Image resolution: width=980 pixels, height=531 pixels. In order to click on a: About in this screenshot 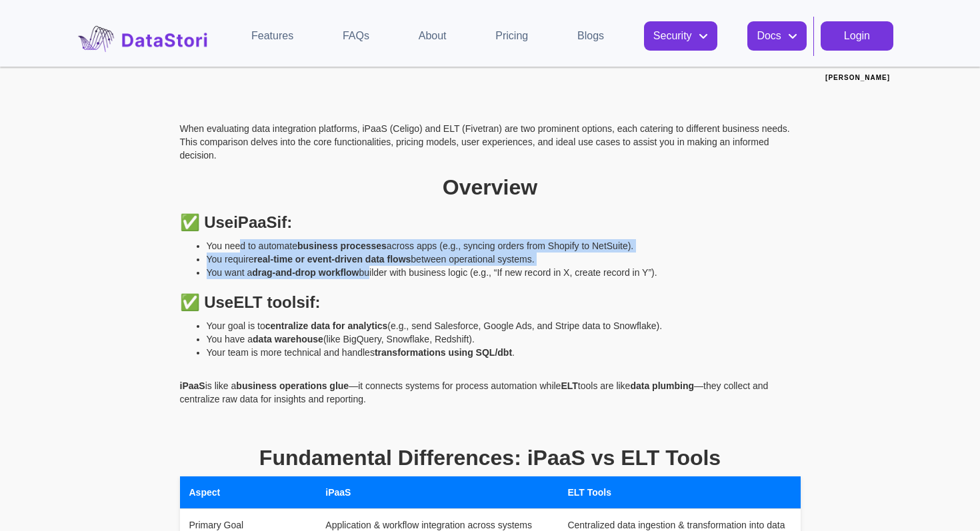, I will do `click(433, 36)`.